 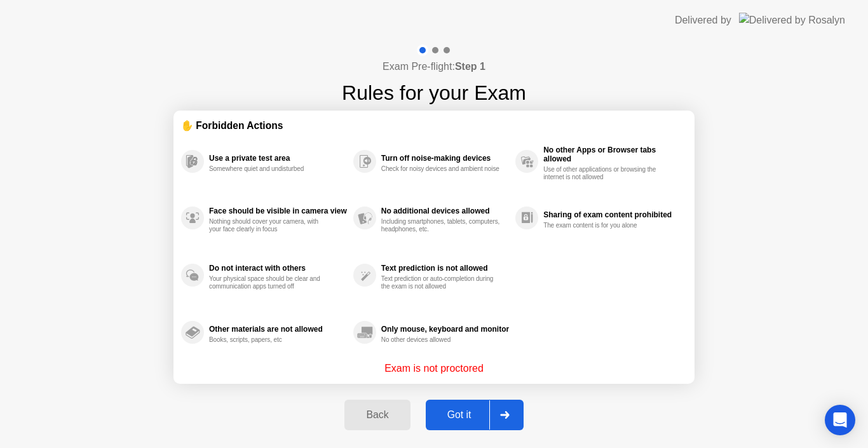 I want to click on div: Text prediction or auto-completion during the exam is not allowed, so click(x=440, y=283).